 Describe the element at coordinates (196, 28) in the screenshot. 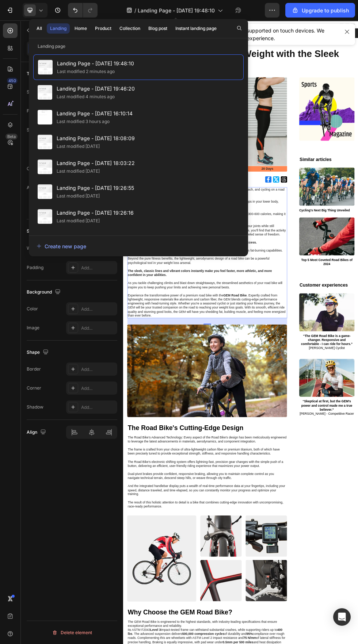

I see `div: Instant landing page` at that location.